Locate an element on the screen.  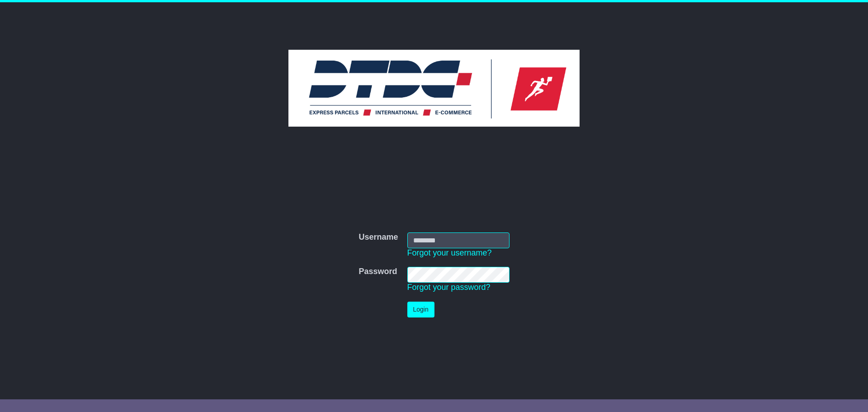
label: Username is located at coordinates (378, 238).